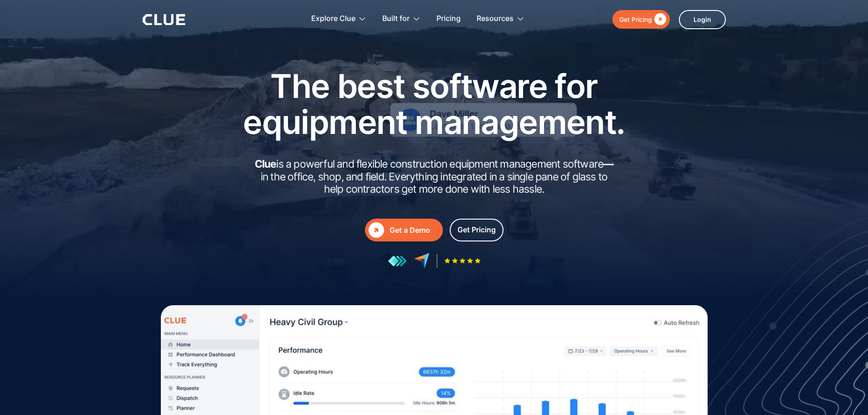 Image resolution: width=868 pixels, height=415 pixels. I want to click on a: Get Pricing, so click(477, 230).